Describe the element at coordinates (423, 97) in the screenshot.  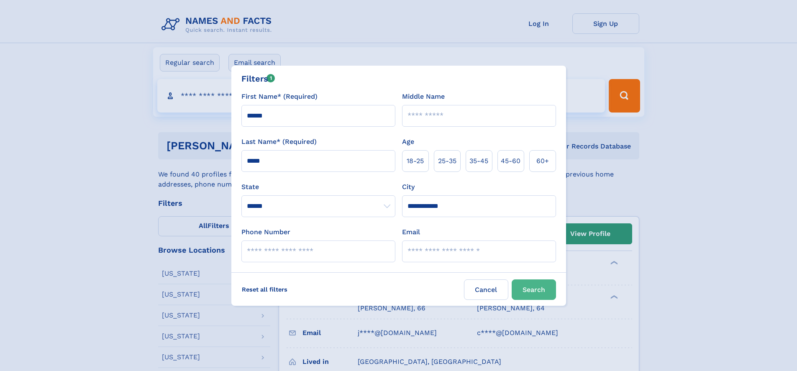
I see `label: Middle Name` at that location.